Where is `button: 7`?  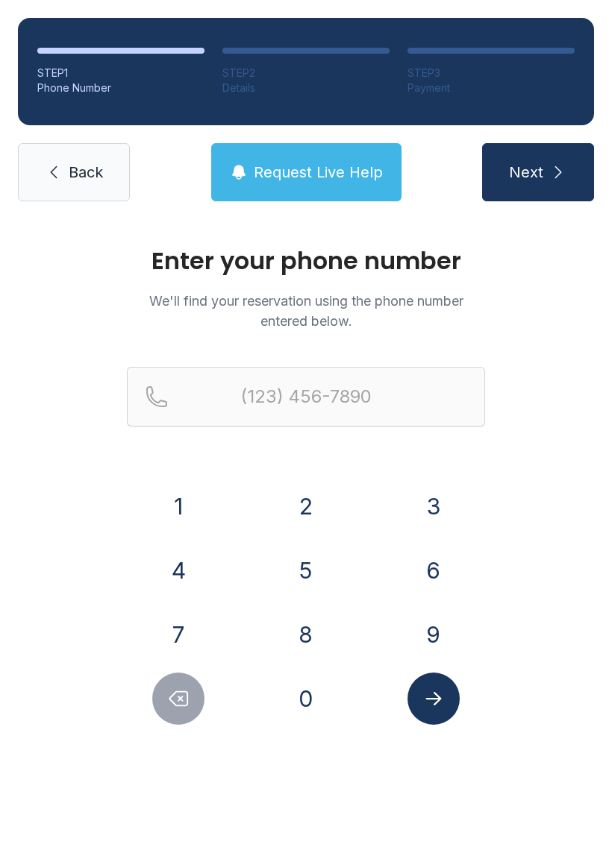
button: 7 is located at coordinates (178, 635).